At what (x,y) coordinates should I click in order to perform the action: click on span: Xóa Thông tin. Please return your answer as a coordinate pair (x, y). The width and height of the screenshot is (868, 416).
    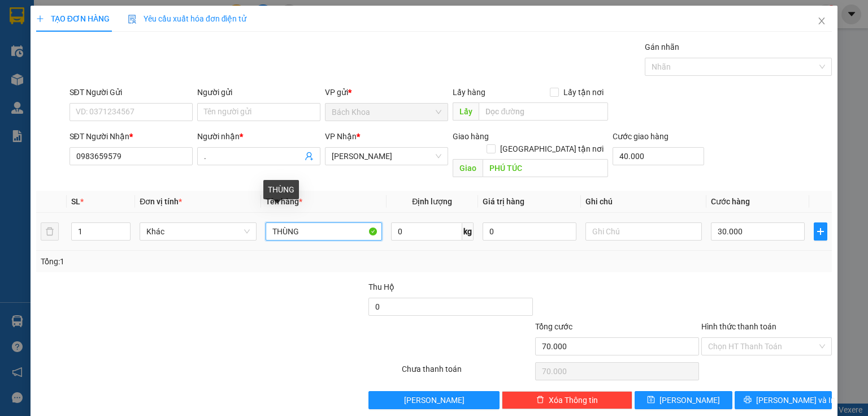
    Looking at the image, I should click on (573, 400).